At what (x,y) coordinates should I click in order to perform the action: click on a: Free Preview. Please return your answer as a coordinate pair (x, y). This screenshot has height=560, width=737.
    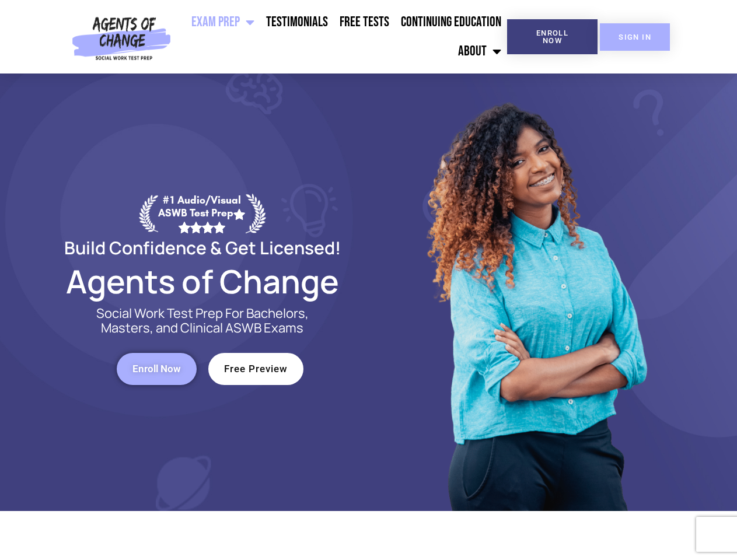
    Looking at the image, I should click on (255, 369).